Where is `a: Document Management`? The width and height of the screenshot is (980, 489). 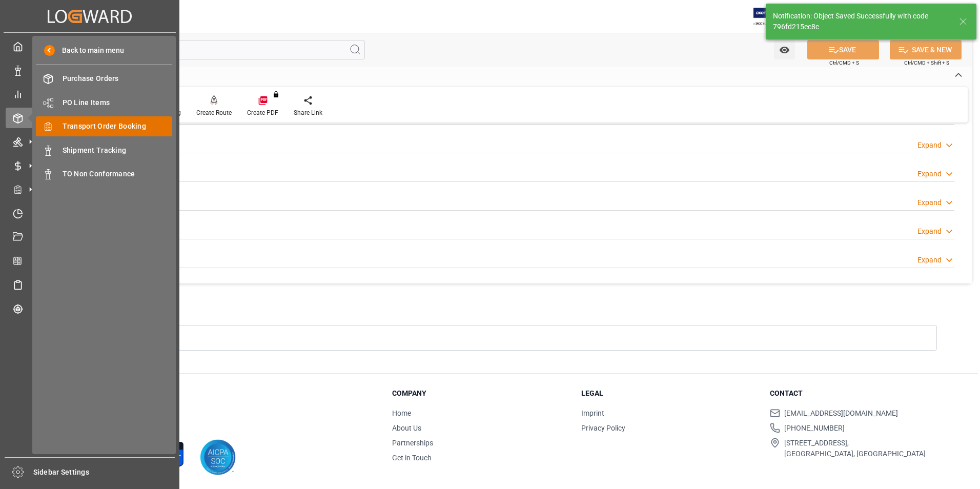 a: Document Management is located at coordinates (90, 237).